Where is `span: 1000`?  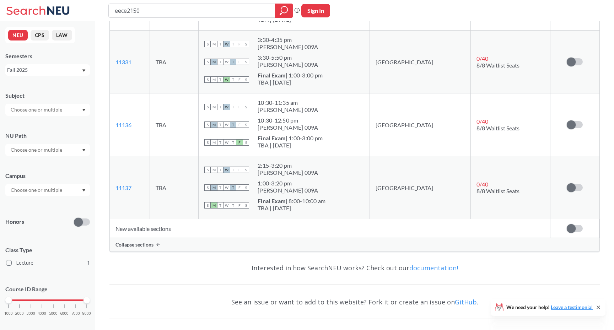 span: 1000 is located at coordinates (9, 313).